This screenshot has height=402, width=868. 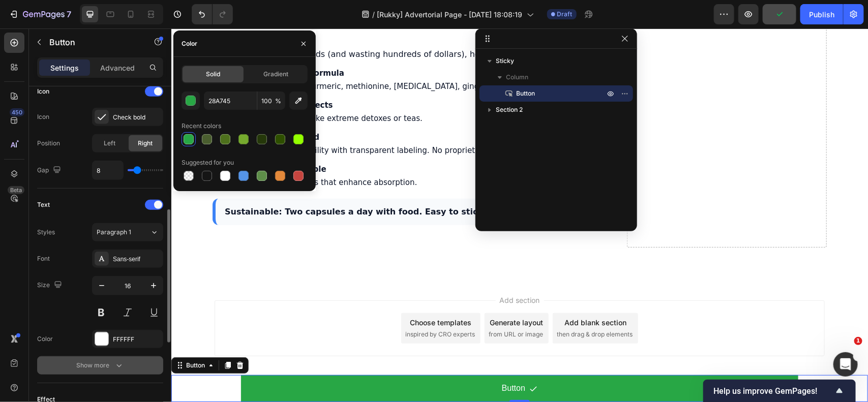 I want to click on div: Button, so click(x=24, y=337).